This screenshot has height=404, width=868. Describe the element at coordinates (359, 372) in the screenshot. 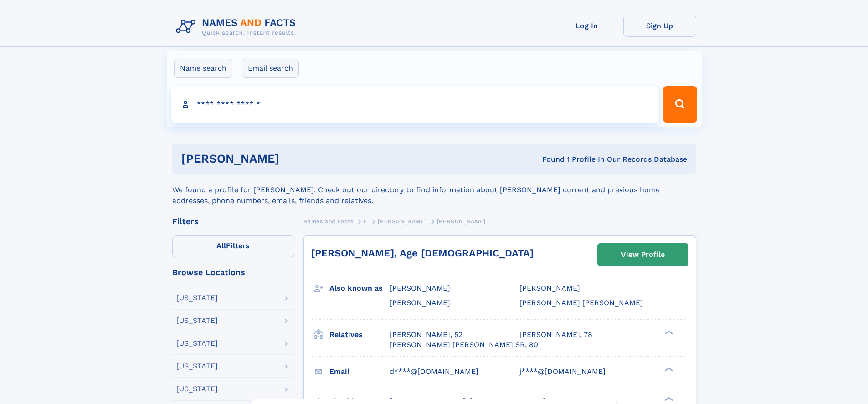

I see `h3: Email` at that location.